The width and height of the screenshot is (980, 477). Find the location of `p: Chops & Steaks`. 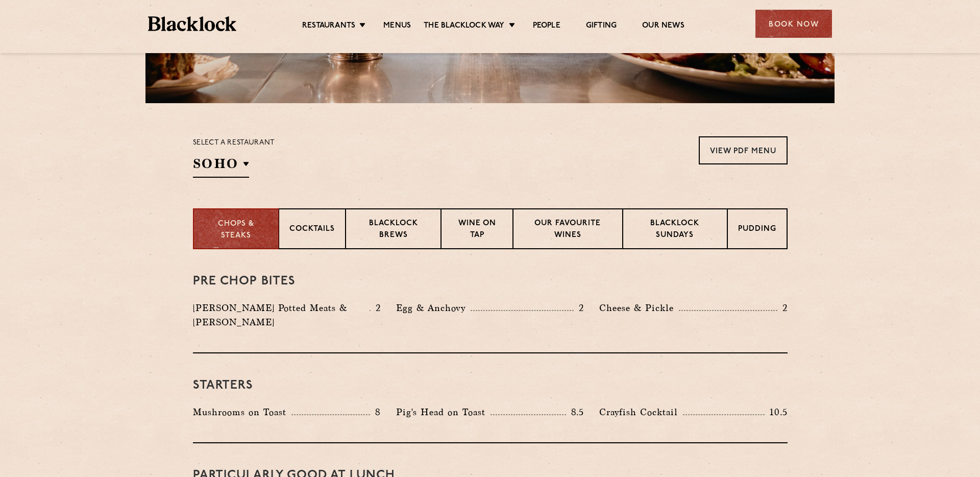

p: Chops & Steaks is located at coordinates (236, 230).